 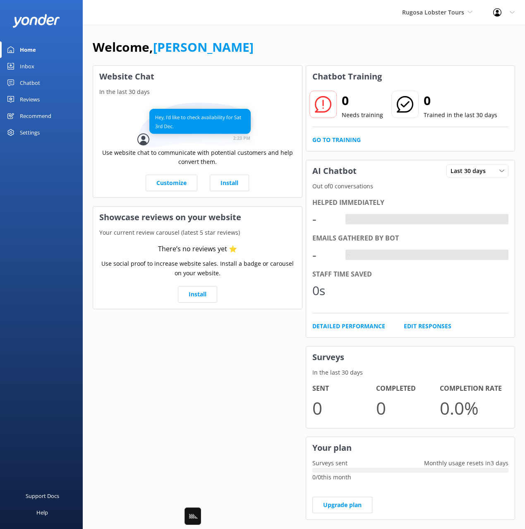 I want to click on p: Out of 0 conversations, so click(x=410, y=186).